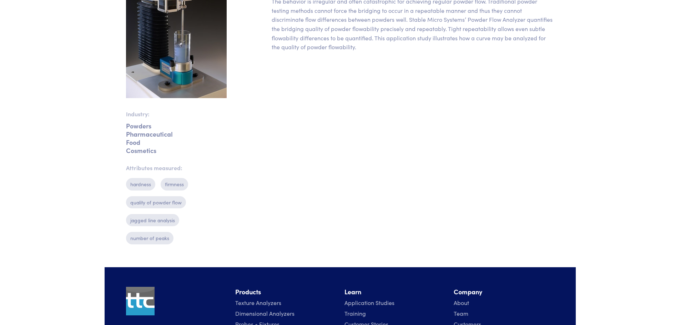  I want to click on p: Pharmaceutical, so click(176, 134).